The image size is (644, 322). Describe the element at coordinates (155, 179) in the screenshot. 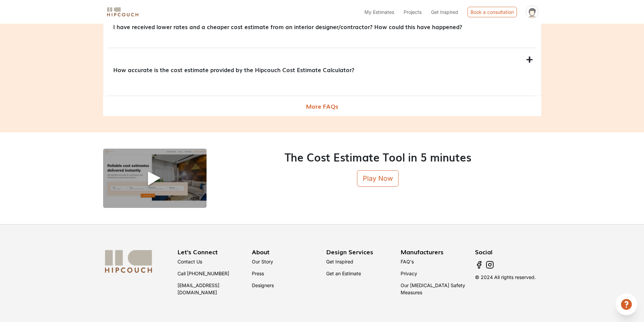

I see `img: demo-video` at that location.